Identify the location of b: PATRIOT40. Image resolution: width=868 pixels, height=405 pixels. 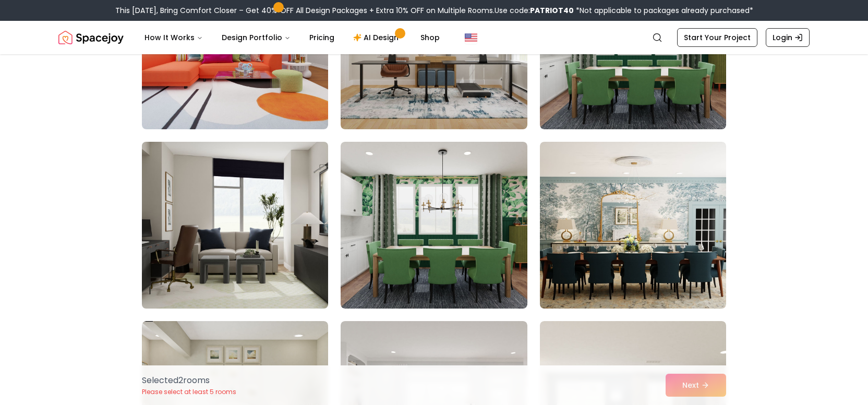
(552, 11).